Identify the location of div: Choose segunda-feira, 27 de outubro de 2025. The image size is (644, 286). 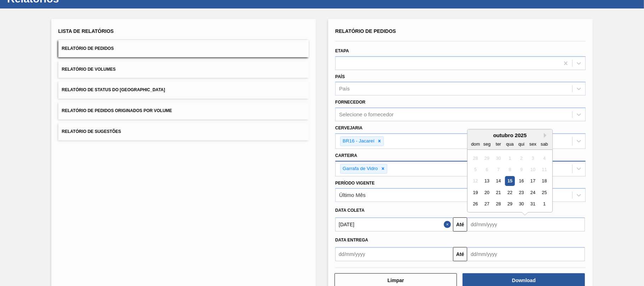
(487, 204).